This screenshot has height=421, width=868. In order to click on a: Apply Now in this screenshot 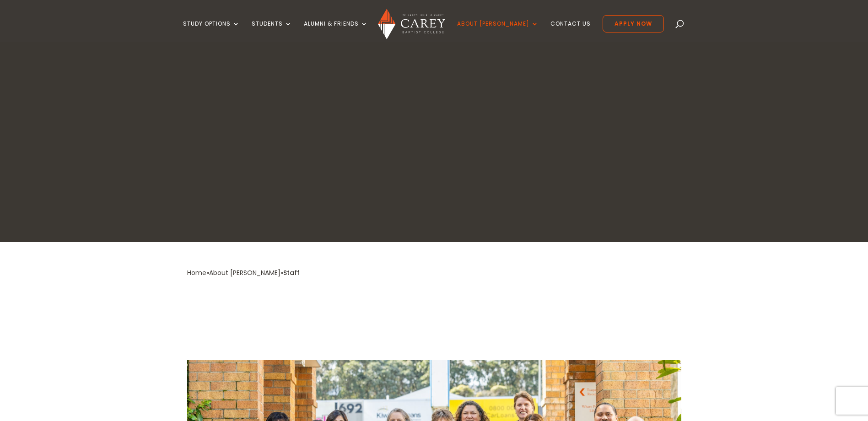, I will do `click(633, 24)`.